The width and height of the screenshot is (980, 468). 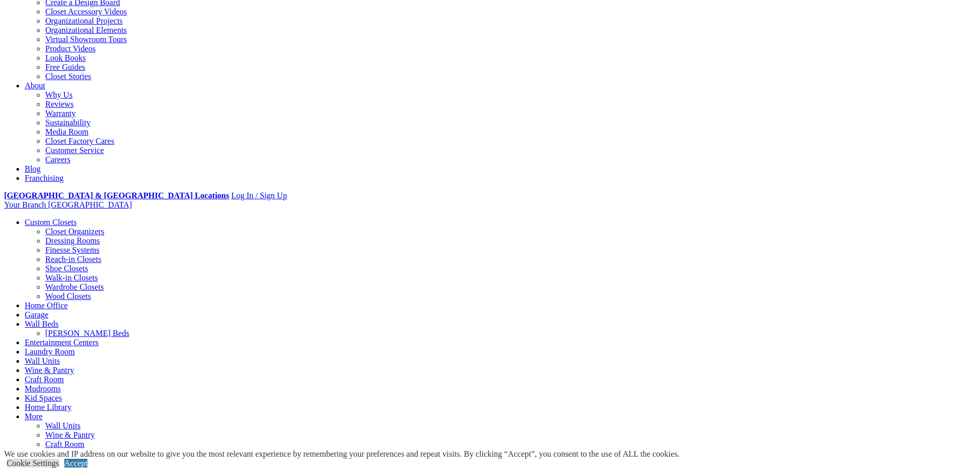 What do you see at coordinates (66, 58) in the screenshot?
I see `a: Look Books` at bounding box center [66, 58].